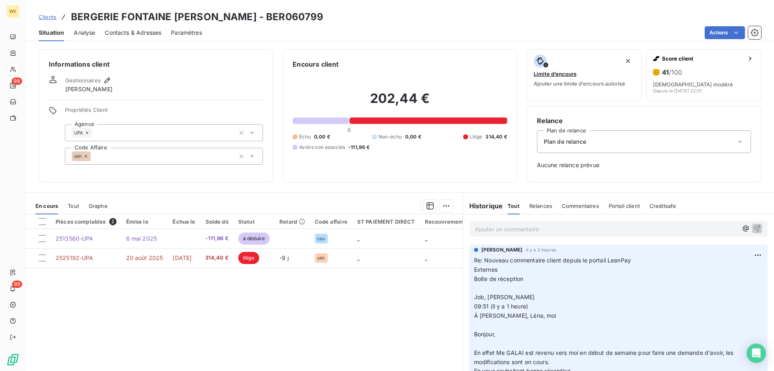  I want to click on div: WE, so click(13, 11).